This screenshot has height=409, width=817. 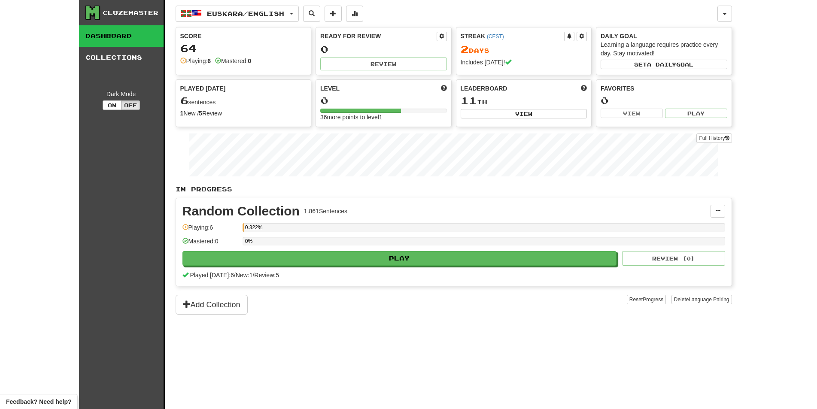 What do you see at coordinates (709, 300) in the screenshot?
I see `span: Language Pairing` at bounding box center [709, 300].